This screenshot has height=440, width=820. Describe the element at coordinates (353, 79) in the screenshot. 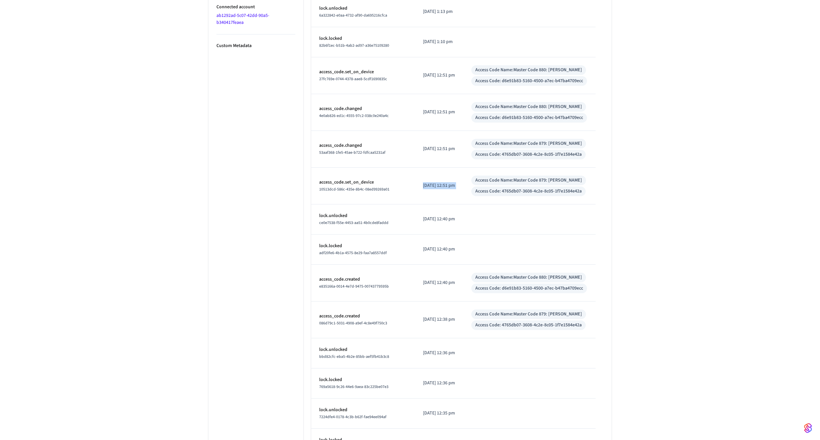

I see `span: 27fc769e-0744-4378-aae8-5cdf1690835c` at that location.